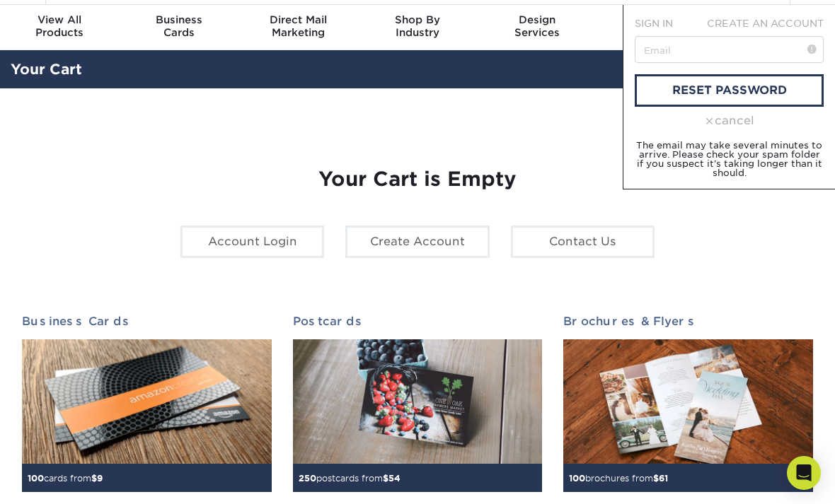  Describe the element at coordinates (418, 28) in the screenshot. I see `a: Shop ByIndustry` at that location.